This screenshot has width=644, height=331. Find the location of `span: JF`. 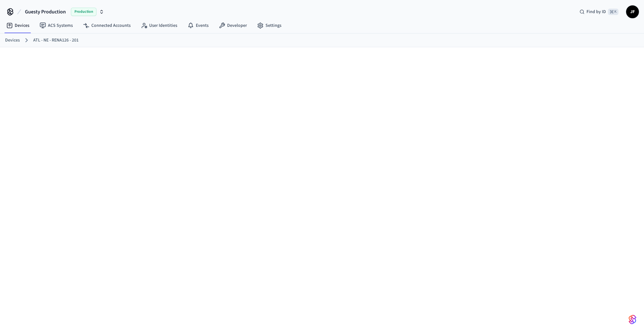

span: JF is located at coordinates (632, 12).